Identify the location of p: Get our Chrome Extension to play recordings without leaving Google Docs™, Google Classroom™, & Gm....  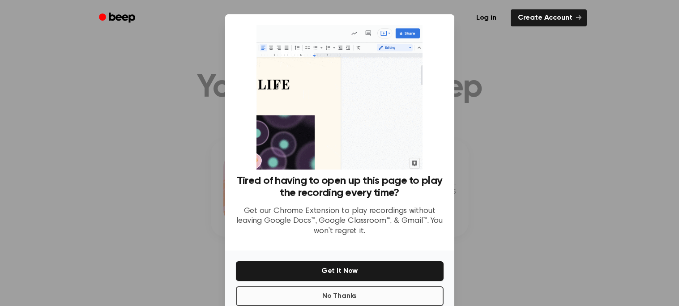
(340, 221).